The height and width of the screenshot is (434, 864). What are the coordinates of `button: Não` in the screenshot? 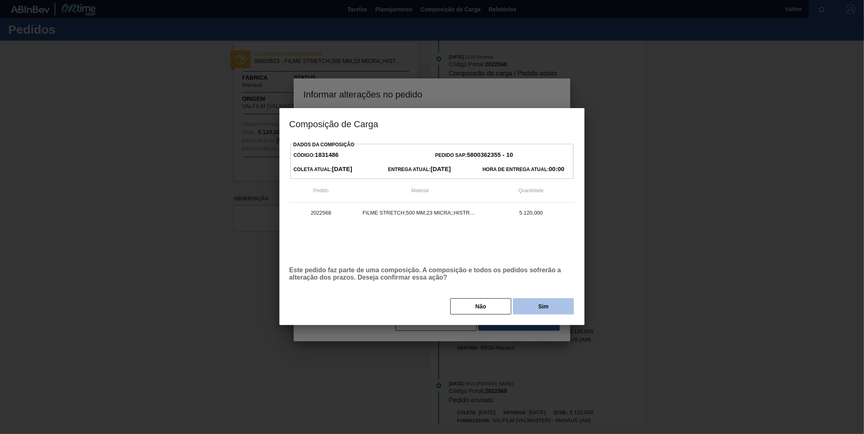 It's located at (481, 307).